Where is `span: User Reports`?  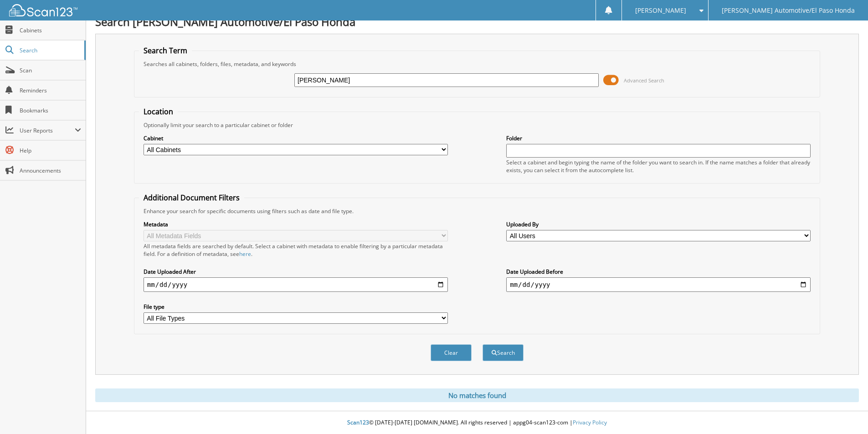
span: User Reports is located at coordinates (47, 131).